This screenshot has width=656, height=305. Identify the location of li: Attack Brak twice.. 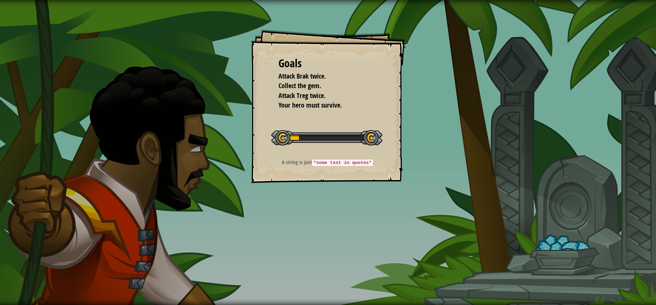
(323, 76).